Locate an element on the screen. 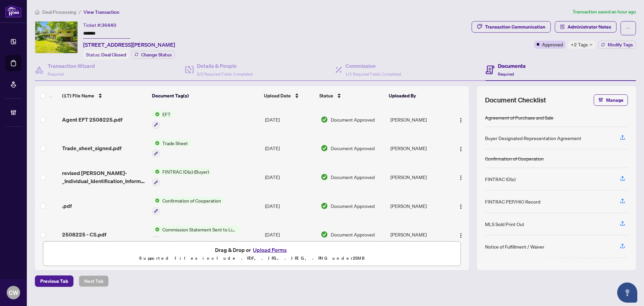 The width and height of the screenshot is (644, 306). span: Deal Closed is located at coordinates (114, 55).